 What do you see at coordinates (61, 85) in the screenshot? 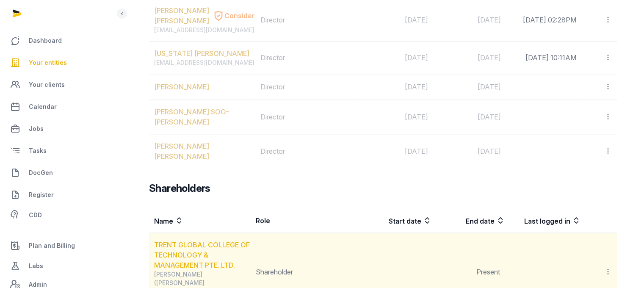
I see `a: Your clients` at bounding box center [61, 85].